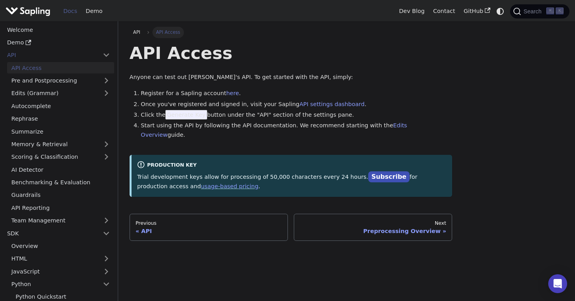 The width and height of the screenshot is (575, 301). What do you see at coordinates (61, 183) in the screenshot?
I see `a: Benchmarking & Evaluation` at bounding box center [61, 183].